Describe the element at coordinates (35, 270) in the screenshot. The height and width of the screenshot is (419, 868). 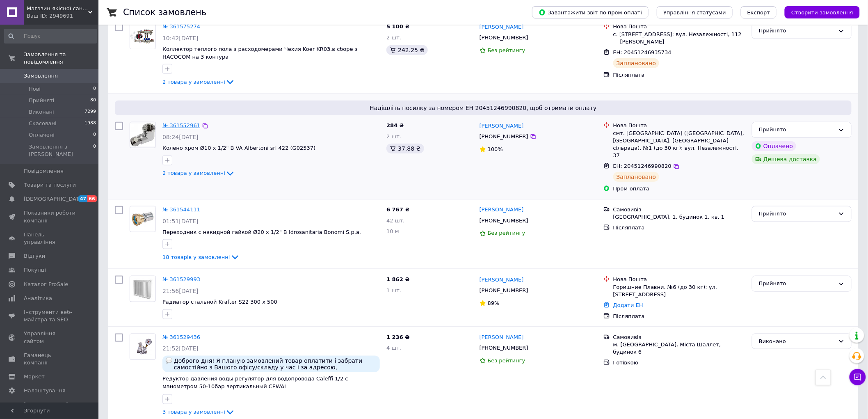
I see `span: Покупці` at that location.